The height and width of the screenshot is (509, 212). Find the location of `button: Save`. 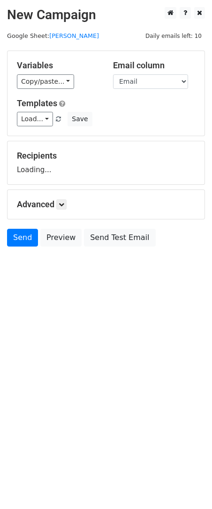

button: Save is located at coordinates (80, 119).